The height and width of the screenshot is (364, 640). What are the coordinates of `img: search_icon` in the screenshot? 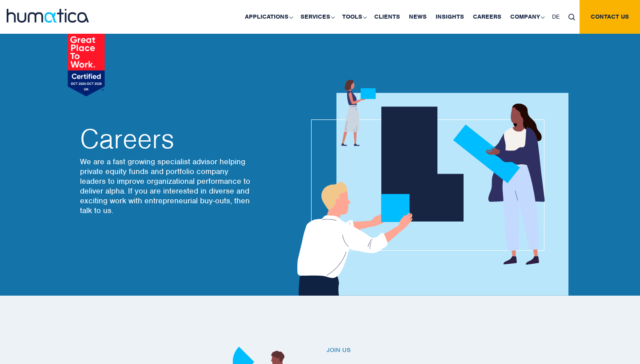 It's located at (572, 17).